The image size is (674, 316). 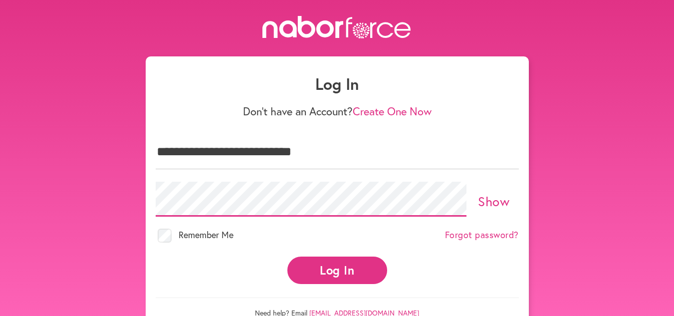 What do you see at coordinates (493, 201) in the screenshot?
I see `a: Show` at bounding box center [493, 201].